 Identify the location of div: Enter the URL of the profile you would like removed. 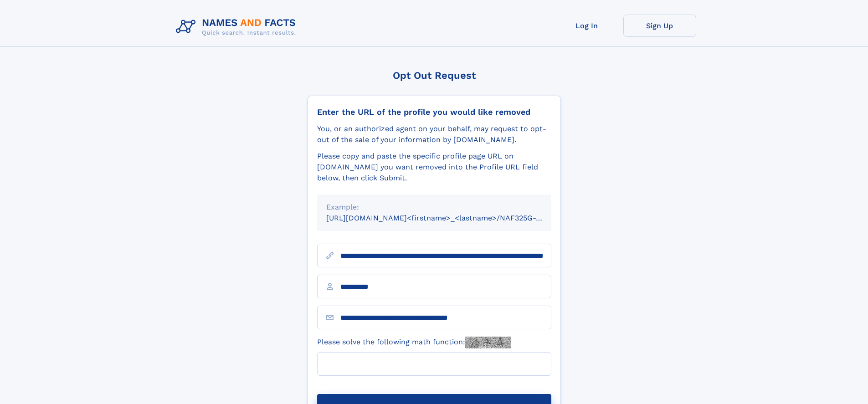
(434, 112).